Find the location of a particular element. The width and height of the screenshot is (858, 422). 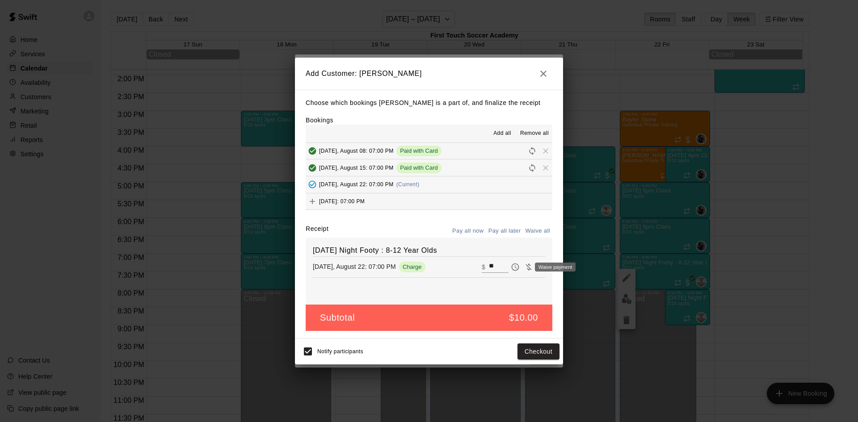

span: Pay later is located at coordinates (515, 266).